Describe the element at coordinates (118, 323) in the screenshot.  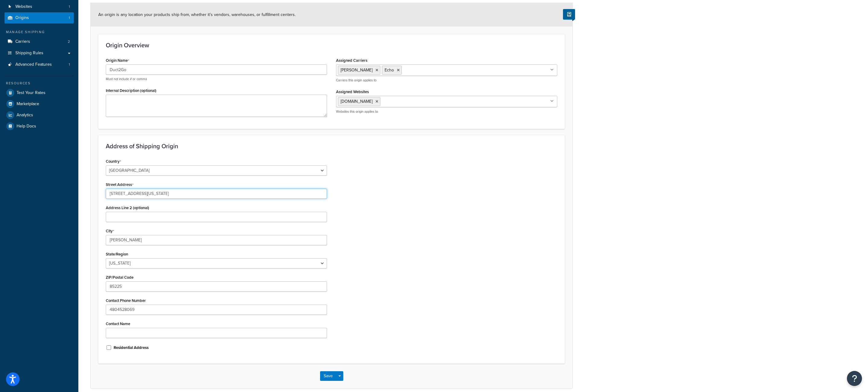
I see `label: Contact Name` at that location.